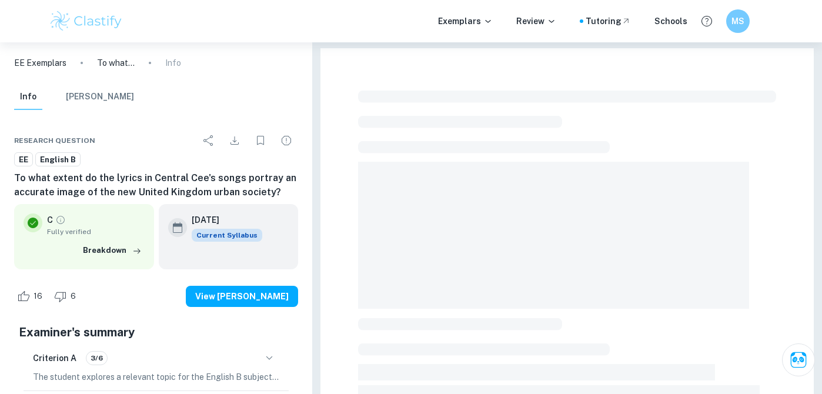 This screenshot has width=822, height=394. What do you see at coordinates (608, 21) in the screenshot?
I see `a: Tutoring` at bounding box center [608, 21].